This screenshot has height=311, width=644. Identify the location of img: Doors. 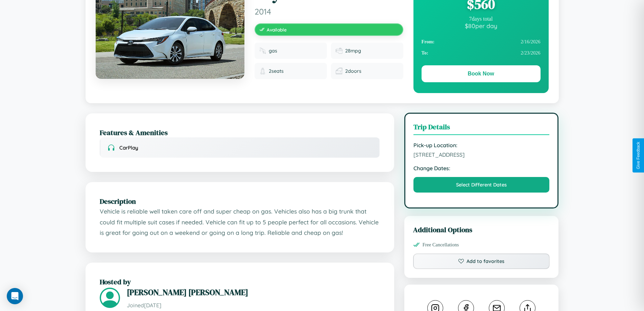
(339, 71).